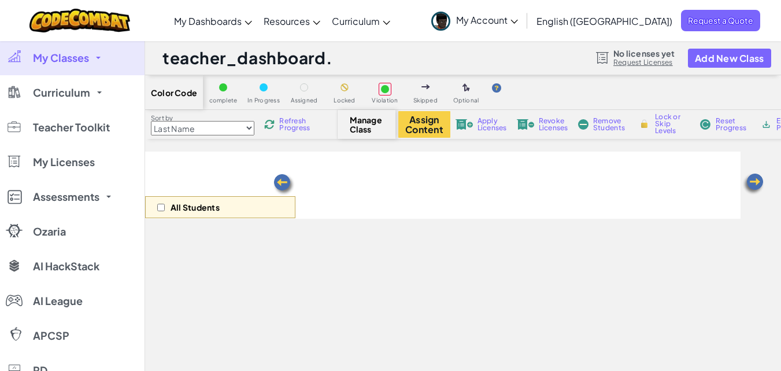 Image resolution: width=781 pixels, height=371 pixels. I want to click on span: Optional, so click(466, 100).